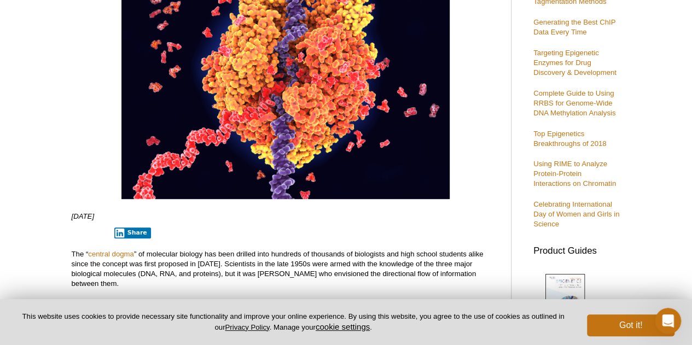  Describe the element at coordinates (575, 62) in the screenshot. I see `a: Targeting Epigenetic Enzymes for Drug Discovery & Development` at that location.